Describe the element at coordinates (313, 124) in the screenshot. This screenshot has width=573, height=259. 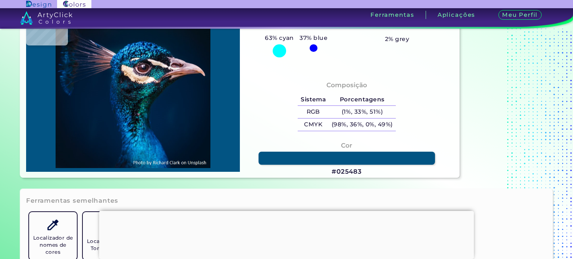
I see `font: CMYK` at that location.